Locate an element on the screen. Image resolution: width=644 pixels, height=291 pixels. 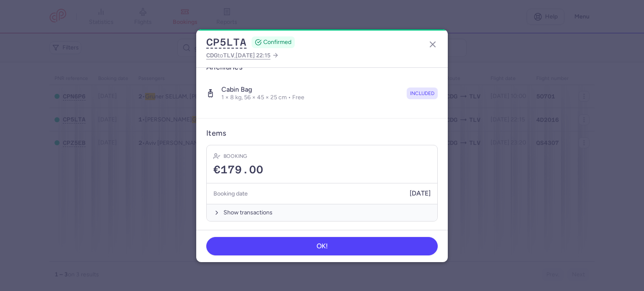
h3: Items is located at coordinates (216, 133).